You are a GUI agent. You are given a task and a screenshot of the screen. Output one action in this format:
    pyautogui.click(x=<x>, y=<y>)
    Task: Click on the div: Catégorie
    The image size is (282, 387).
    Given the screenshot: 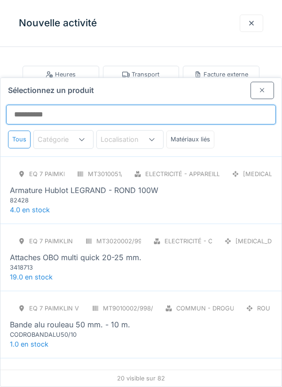 What is the action you would take?
    pyautogui.click(x=60, y=140)
    